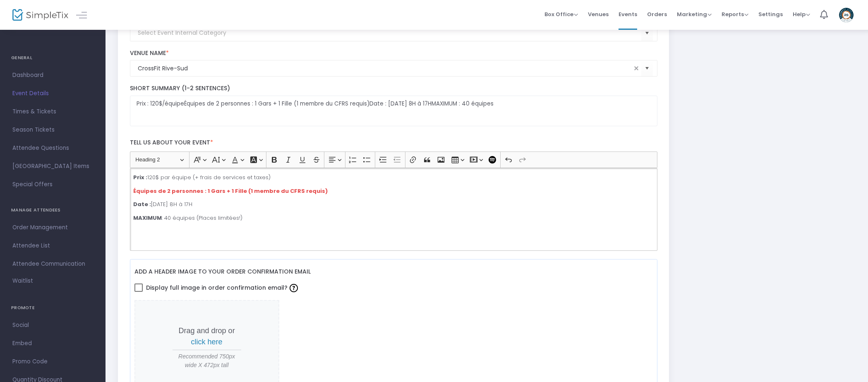 The height and width of the screenshot is (382, 868). What do you see at coordinates (393, 209) in the screenshot?
I see `div: Rich Text Editor, main` at bounding box center [393, 209].